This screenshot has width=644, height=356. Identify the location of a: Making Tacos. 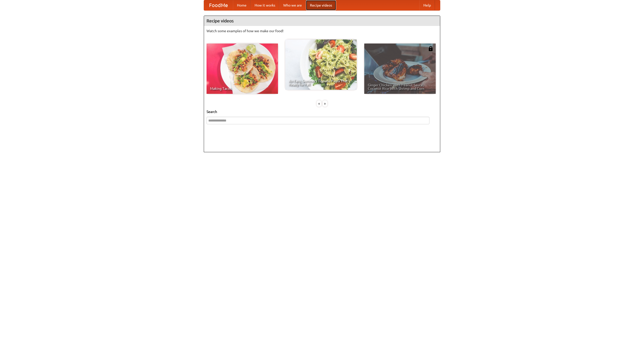
(242, 69).